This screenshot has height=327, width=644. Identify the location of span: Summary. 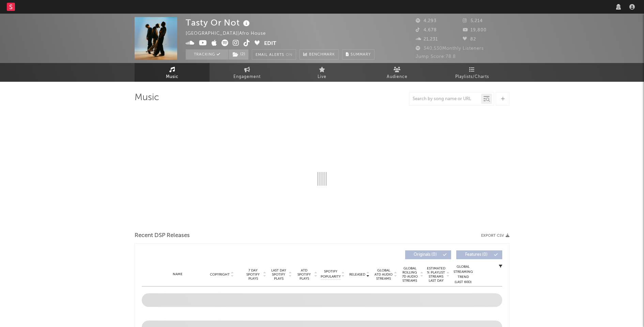
(361, 54).